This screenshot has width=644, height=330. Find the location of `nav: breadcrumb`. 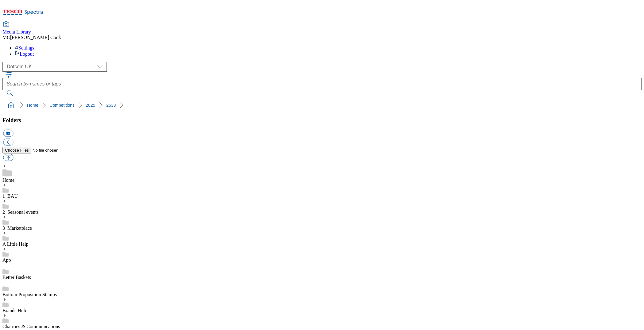

nav: breadcrumb is located at coordinates (322, 105).